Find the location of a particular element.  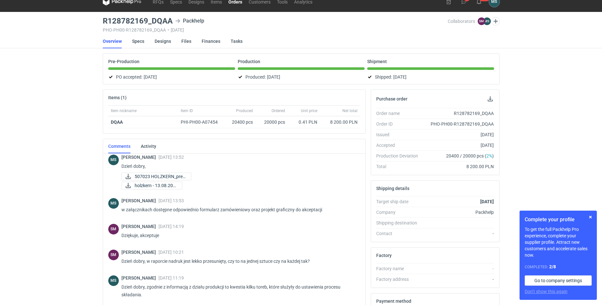

a: Finances is located at coordinates (211, 41).